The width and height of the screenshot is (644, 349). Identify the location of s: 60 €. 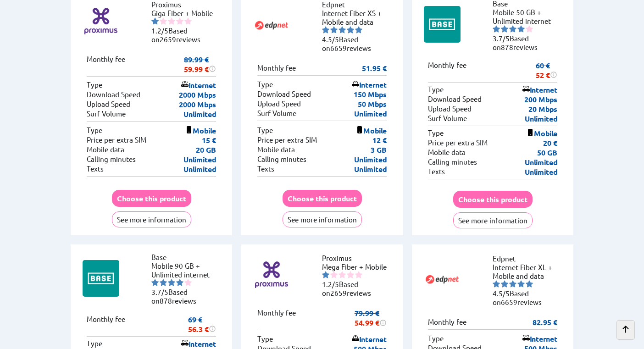
(543, 65).